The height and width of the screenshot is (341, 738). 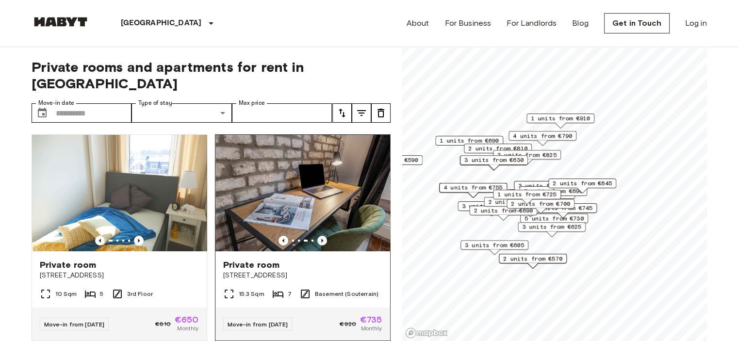 I want to click on span: 5 units from €730, so click(x=554, y=218).